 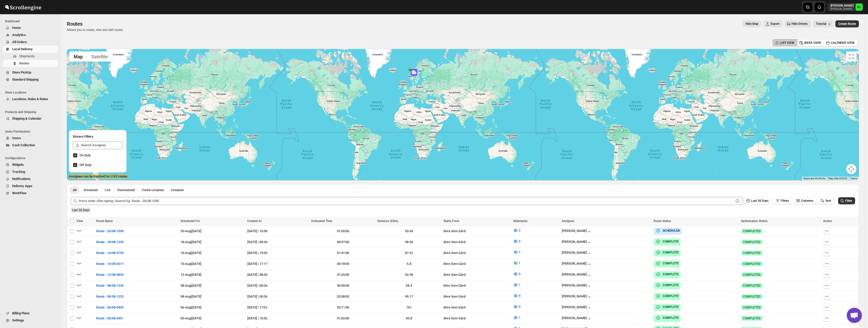 I want to click on button: Hide Drivers, so click(x=797, y=24).